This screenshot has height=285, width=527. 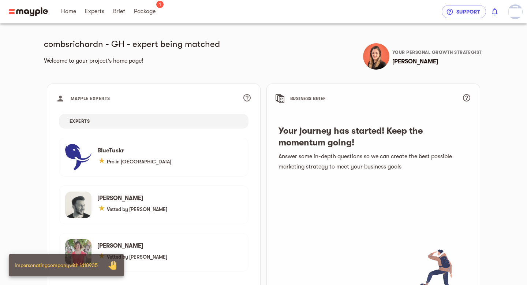 I want to click on button: Support, so click(x=464, y=12).